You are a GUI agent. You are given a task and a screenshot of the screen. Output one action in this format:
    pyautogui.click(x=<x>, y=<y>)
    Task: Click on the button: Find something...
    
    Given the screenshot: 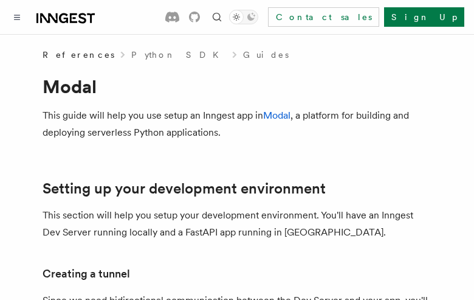 What is the action you would take?
    pyautogui.click(x=217, y=17)
    